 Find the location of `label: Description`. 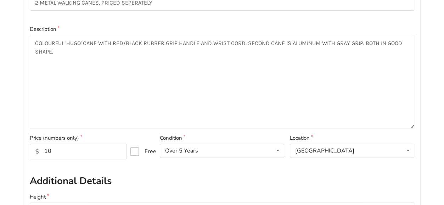

label: Description is located at coordinates (222, 29).